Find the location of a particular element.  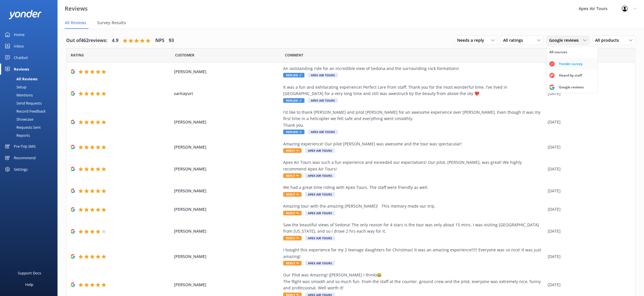

span: saritayuri is located at coordinates (227, 93).